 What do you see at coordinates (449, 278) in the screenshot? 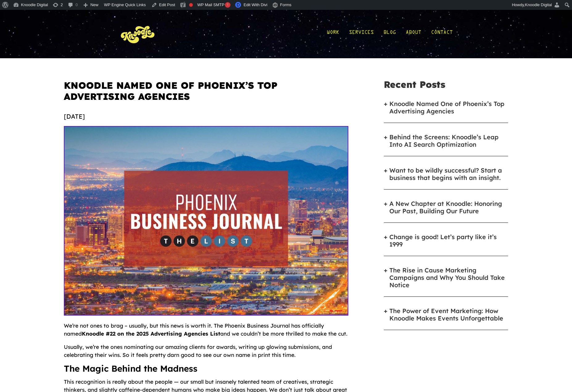
I see `a: The Rise in Cause Marketing Campaigns and Why You Should Take Notice` at bounding box center [449, 278].